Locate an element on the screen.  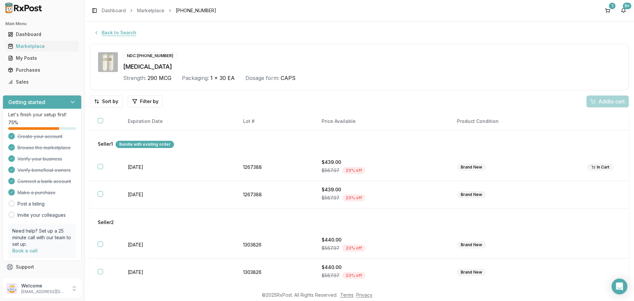
div: My Posts is located at coordinates (42, 58).